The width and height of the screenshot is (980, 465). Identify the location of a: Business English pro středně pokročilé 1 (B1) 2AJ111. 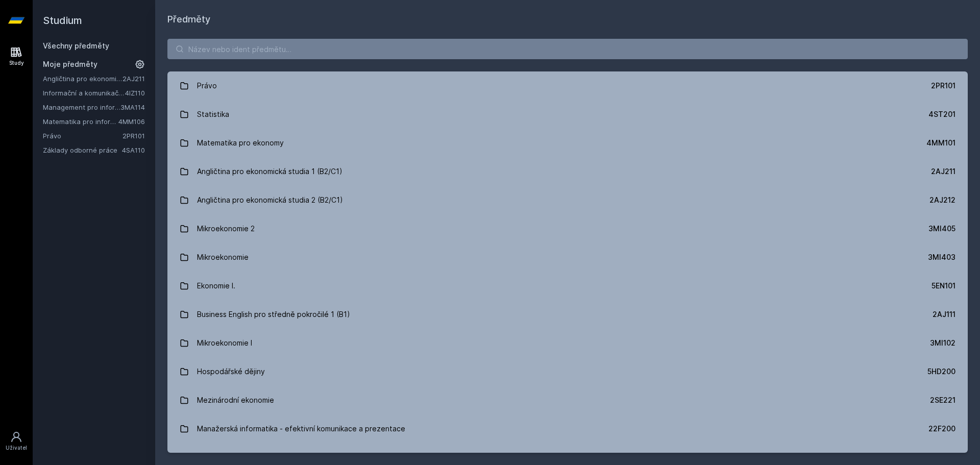
(567, 314).